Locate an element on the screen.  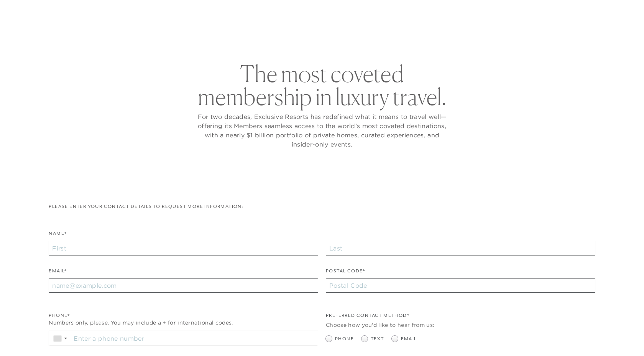
p: For two decades, Exclusive Resorts has redefined what it means to travel well—offering its Member... is located at coordinates (322, 130).